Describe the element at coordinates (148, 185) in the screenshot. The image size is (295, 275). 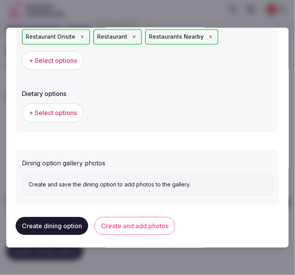
I see `p: Create and save the dining option to add photos to the gallery.` at that location.